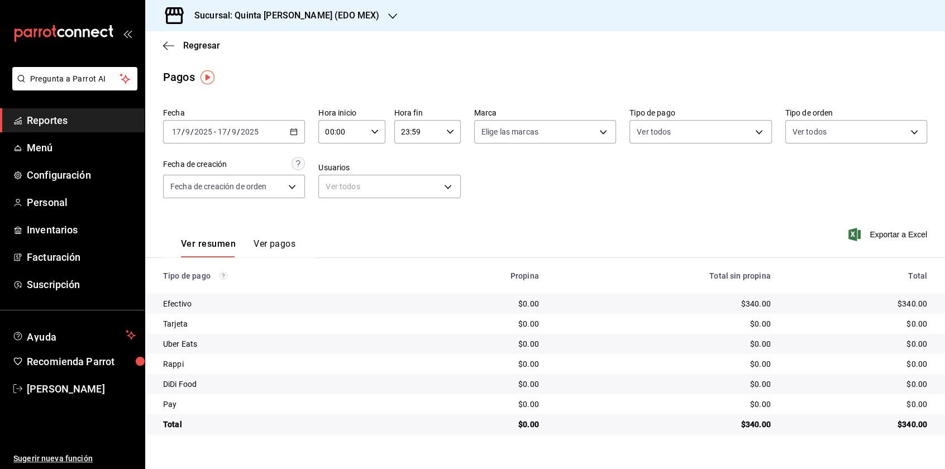 The width and height of the screenshot is (945, 469). I want to click on div: navigation tabs, so click(238, 248).